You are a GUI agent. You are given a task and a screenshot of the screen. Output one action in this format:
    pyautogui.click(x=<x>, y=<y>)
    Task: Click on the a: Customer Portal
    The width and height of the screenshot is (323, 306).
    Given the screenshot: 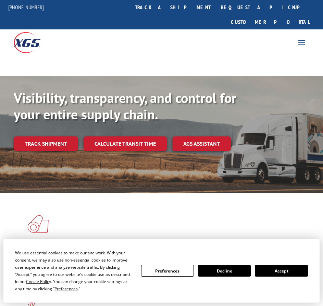 What is the action you would take?
    pyautogui.click(x=270, y=22)
    